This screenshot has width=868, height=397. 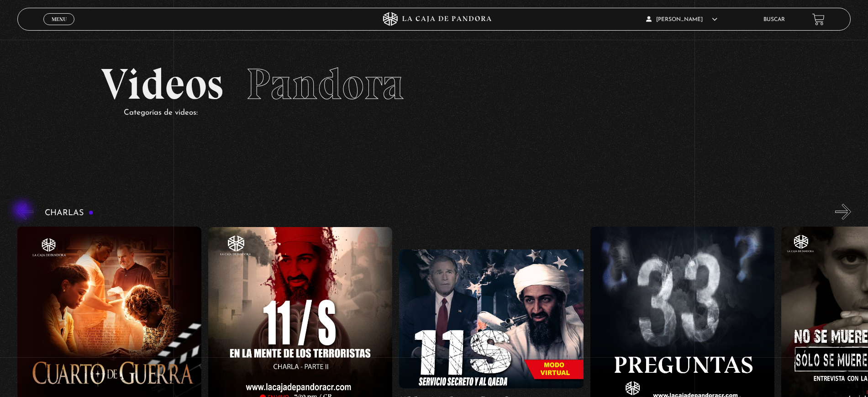 I want to click on a: View your shopping cart, so click(x=818, y=19).